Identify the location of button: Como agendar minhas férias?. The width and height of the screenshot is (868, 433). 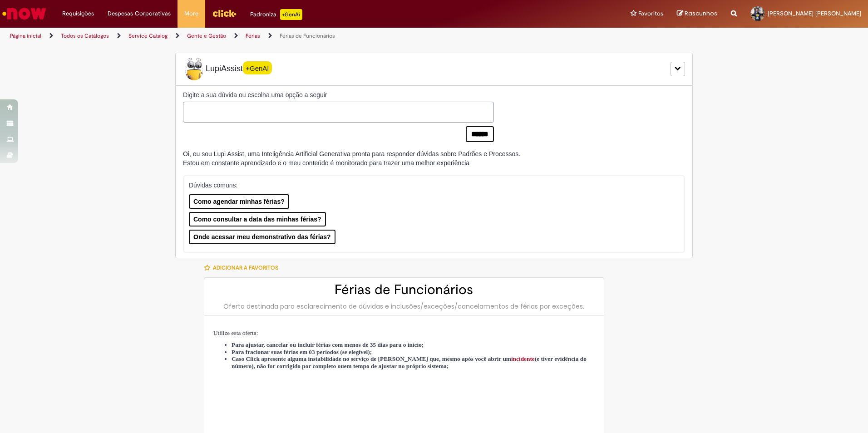
(239, 201).